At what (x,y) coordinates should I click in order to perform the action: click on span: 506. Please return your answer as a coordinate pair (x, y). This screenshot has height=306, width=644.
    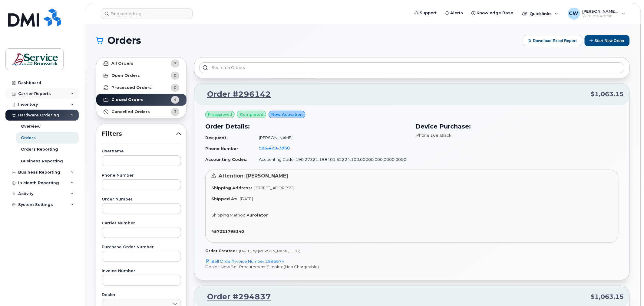
    Looking at the image, I should click on (275, 148).